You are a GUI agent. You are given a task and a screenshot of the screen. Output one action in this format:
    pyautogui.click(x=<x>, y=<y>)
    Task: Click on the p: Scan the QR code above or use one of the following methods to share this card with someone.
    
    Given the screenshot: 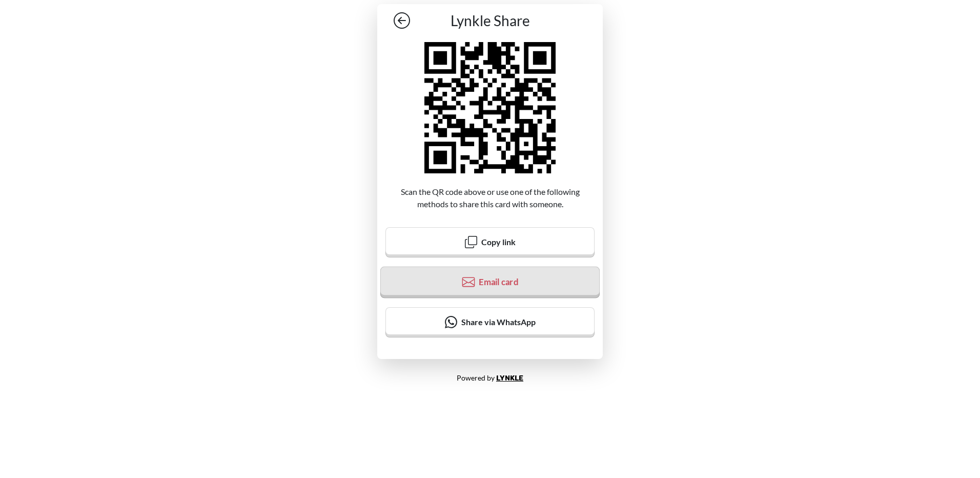 What is the action you would take?
    pyautogui.click(x=490, y=192)
    